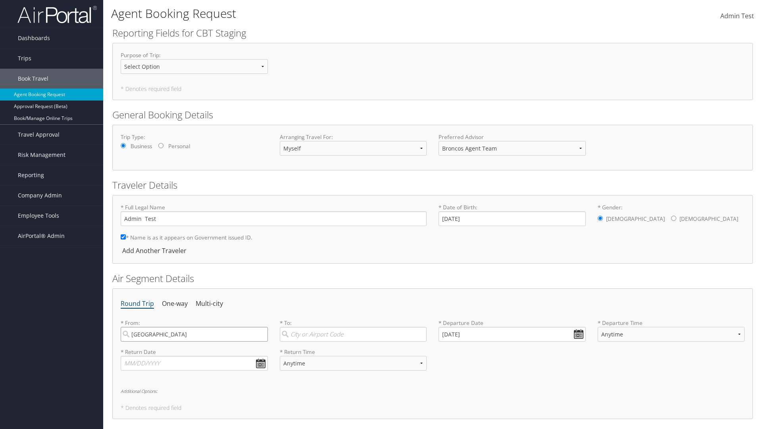 The height and width of the screenshot is (429, 762). I want to click on select: * Departure Time, so click(671, 334).